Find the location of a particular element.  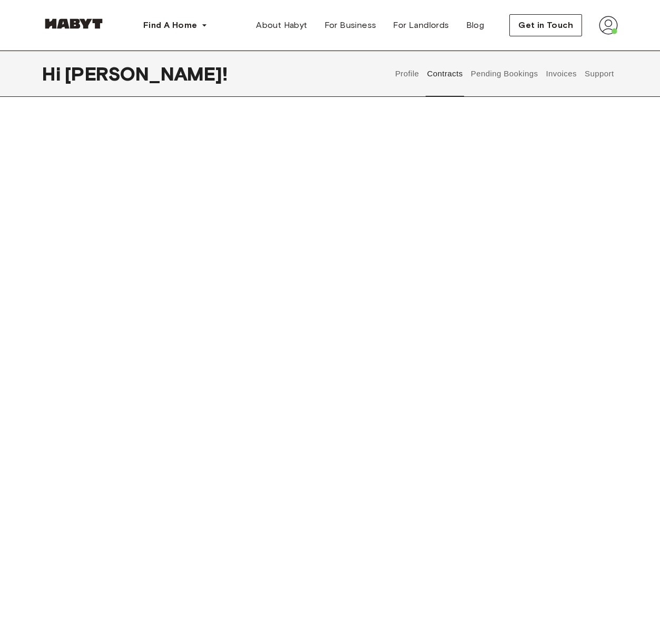

div: user profile tabs is located at coordinates (505, 74).